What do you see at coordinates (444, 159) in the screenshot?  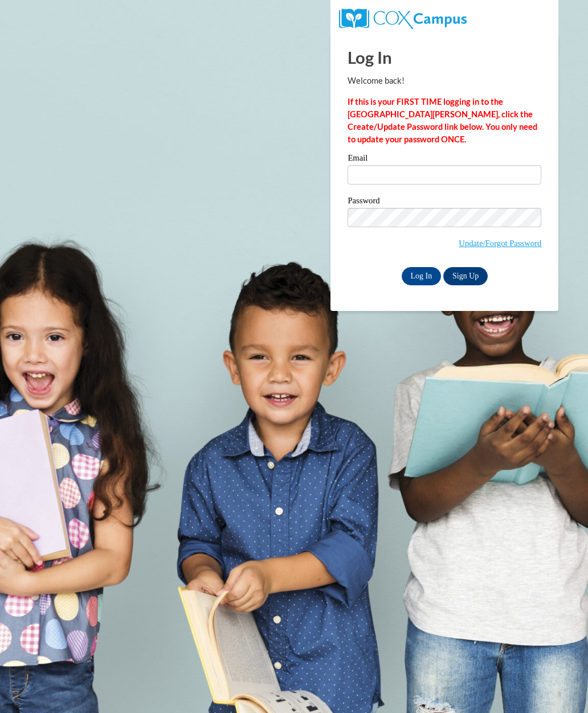 I see `label: Email` at bounding box center [444, 159].